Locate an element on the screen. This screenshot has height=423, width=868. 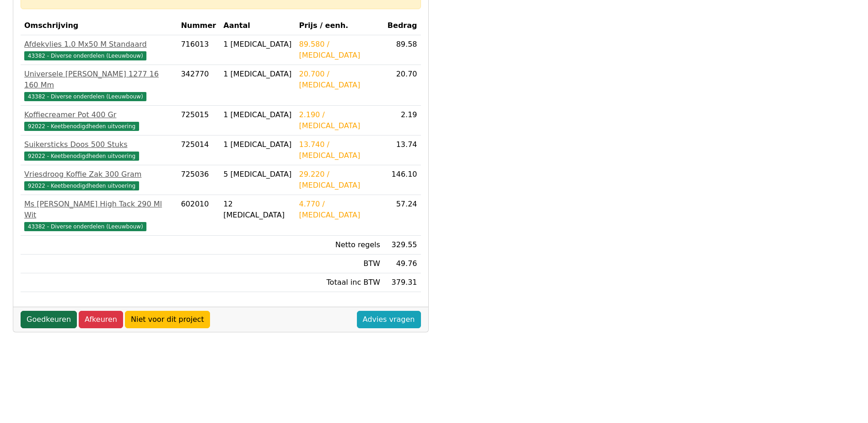
a: Koffiecreamer Pot 400 Gr92022 - Keetbenodigdheden uitvoering is located at coordinates (98, 121).